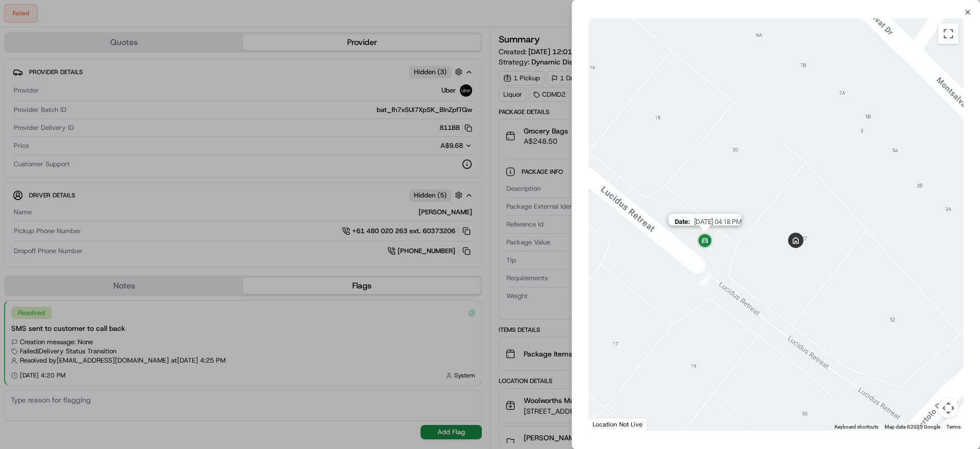 This screenshot has width=980, height=449. Describe the element at coordinates (608, 424) in the screenshot. I see `img: Google` at that location.